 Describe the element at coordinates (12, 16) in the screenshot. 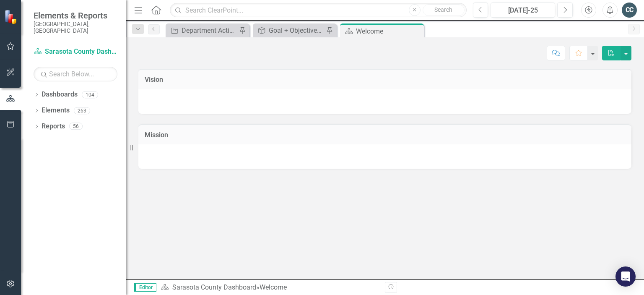

I see `img: ClearPoint Strategy` at that location.